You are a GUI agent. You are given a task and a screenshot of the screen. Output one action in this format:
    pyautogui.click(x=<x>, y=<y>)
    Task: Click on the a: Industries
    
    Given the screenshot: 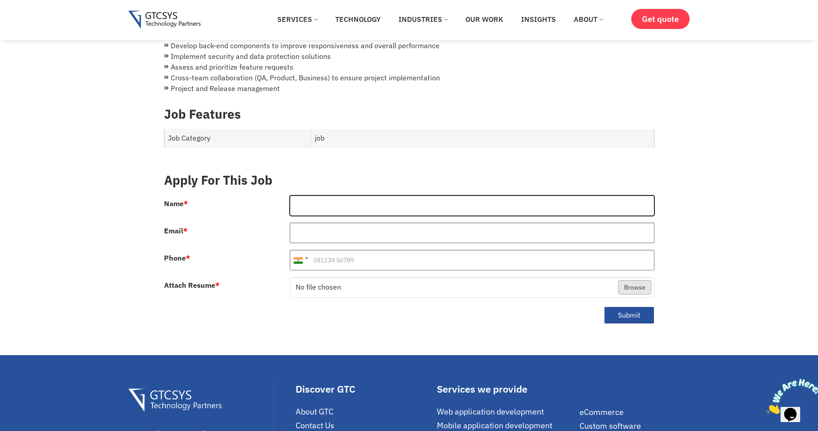 What is the action you would take?
    pyautogui.click(x=423, y=19)
    